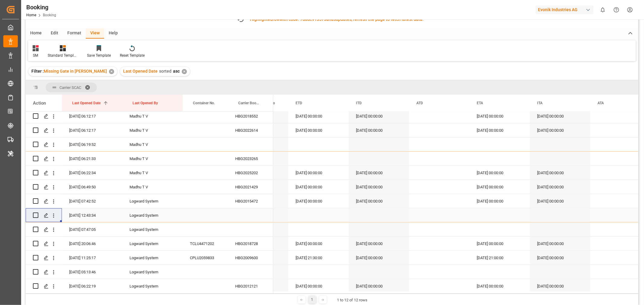 The height and width of the screenshot is (305, 644). Describe the element at coordinates (113, 34) in the screenshot. I see `div: Help` at that location.